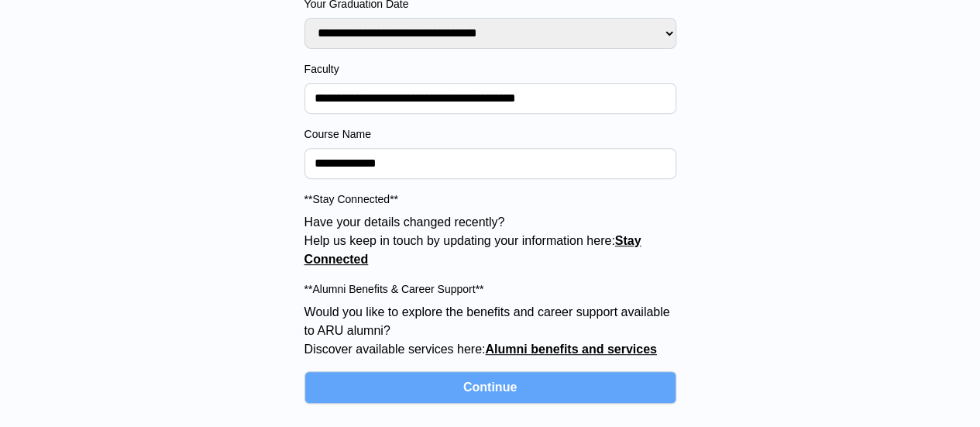 The height and width of the screenshot is (427, 980). I want to click on p: Would you like to explore the benefits and career support available to ARU alumni? Discover avail..., so click(490, 331).